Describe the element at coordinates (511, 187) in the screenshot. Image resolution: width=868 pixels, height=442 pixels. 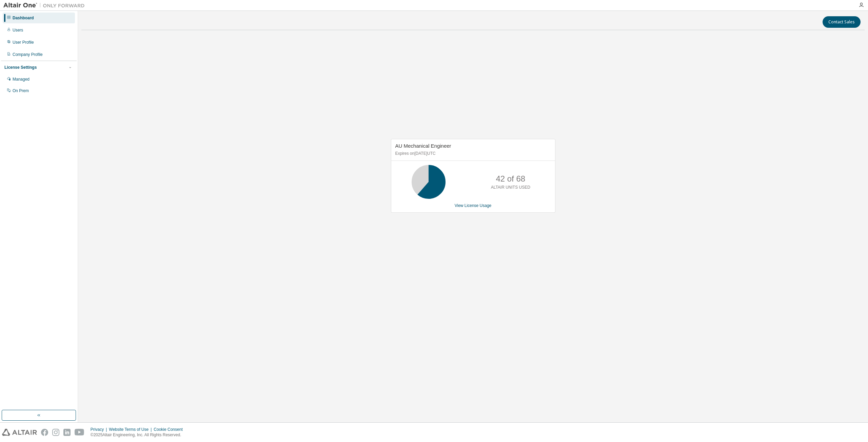
I see `p: ALTAIR UNITS USED` at that location.